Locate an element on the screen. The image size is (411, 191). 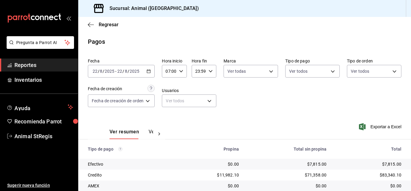
span: Pregunta a Parrot AI is located at coordinates (40, 42).